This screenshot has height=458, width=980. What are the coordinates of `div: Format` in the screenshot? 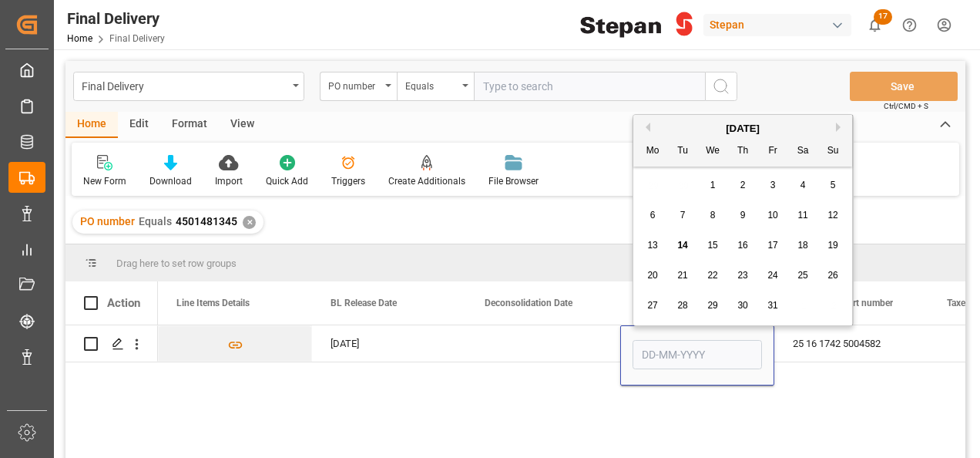 It's located at (190, 124).